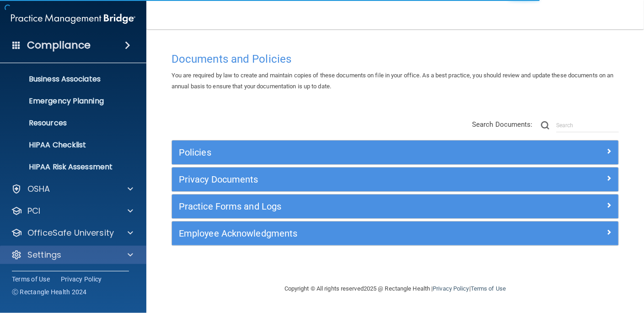 The width and height of the screenshot is (644, 313). I want to click on span: You are required by law to create and maintain copies of these documents on file in your office. ..., so click(392, 81).